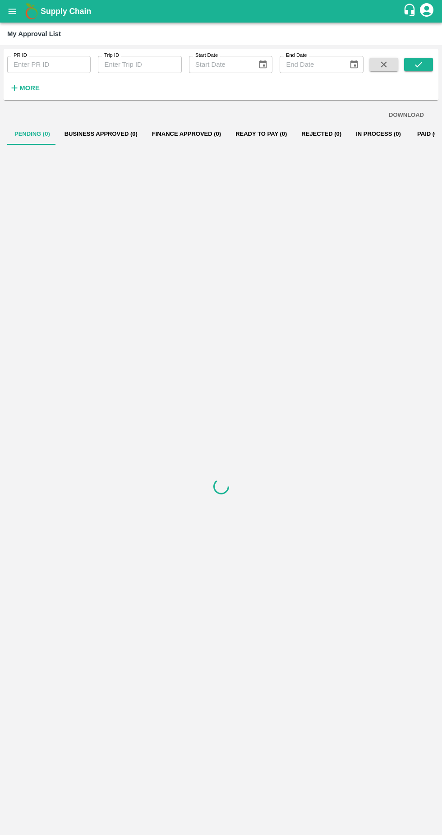  What do you see at coordinates (411, 11) in the screenshot?
I see `div: customer-support` at bounding box center [411, 11].